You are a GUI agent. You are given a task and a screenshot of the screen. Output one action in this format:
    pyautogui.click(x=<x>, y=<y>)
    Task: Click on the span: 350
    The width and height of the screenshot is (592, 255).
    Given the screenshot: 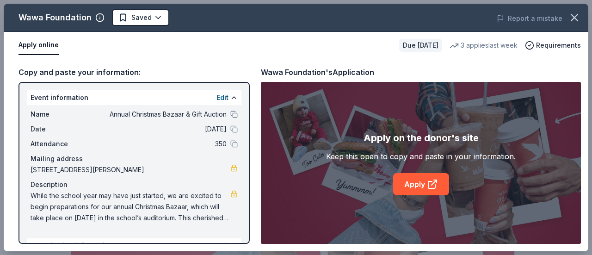 What is the action you would take?
    pyautogui.click(x=160, y=144)
    